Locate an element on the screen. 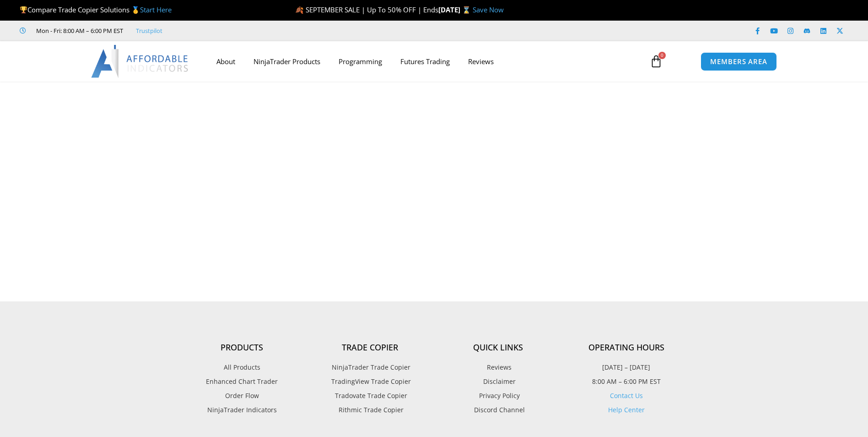 This screenshot has height=437, width=868. a: Help Center is located at coordinates (626, 409).